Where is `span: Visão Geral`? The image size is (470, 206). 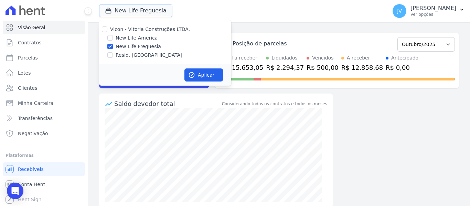
span: Visão Geral is located at coordinates (32, 28).